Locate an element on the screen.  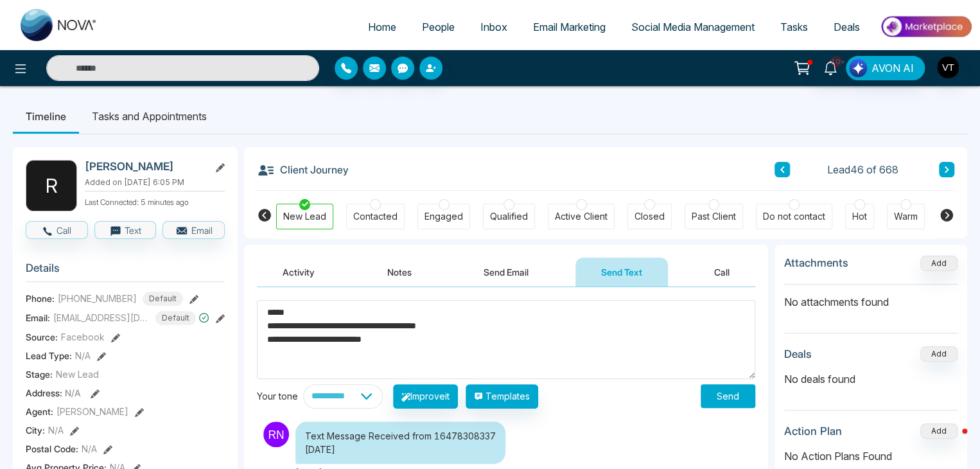
button: Improveit is located at coordinates (425, 396).